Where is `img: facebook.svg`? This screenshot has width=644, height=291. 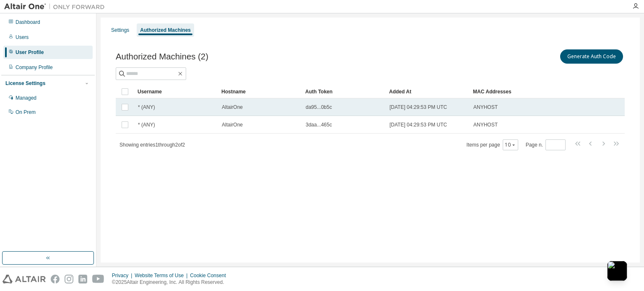 img: facebook.svg is located at coordinates (55, 279).